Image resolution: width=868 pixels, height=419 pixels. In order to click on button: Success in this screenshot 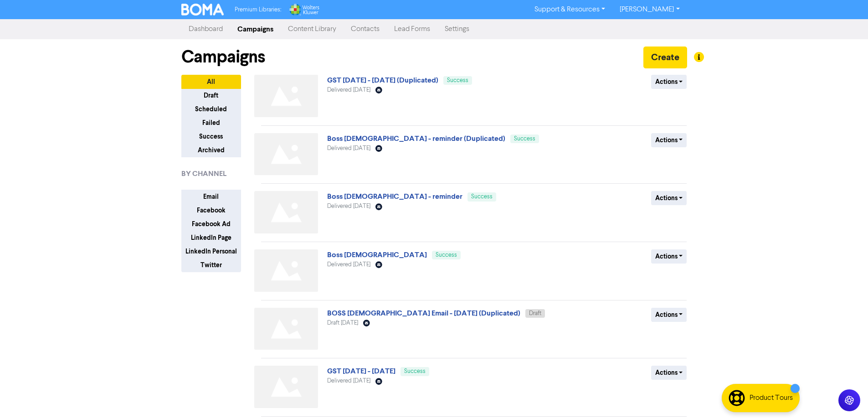, I will do `click(211, 136)`.